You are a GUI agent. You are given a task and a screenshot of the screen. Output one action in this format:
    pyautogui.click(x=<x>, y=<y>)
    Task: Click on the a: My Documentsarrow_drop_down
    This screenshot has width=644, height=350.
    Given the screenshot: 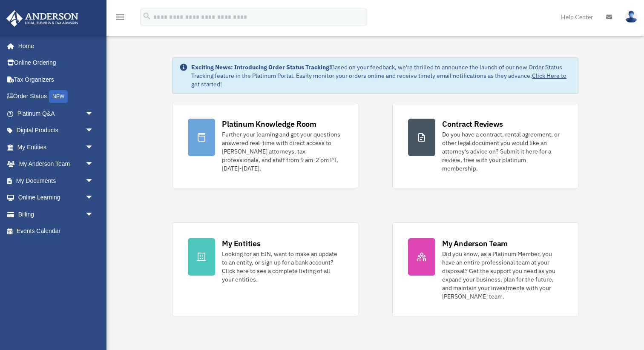 What is the action you would take?
    pyautogui.click(x=56, y=181)
    